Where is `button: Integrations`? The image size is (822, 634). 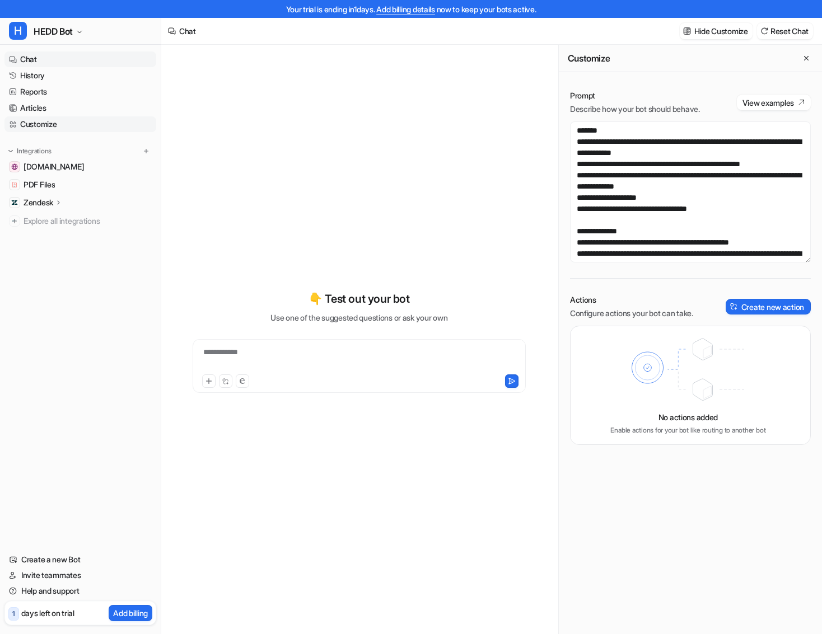
button: Integrations is located at coordinates (30, 151).